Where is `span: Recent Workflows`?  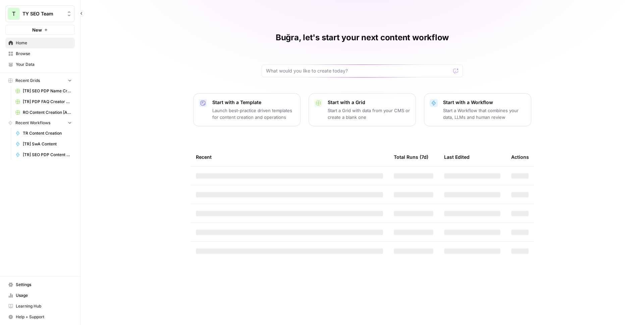
span: Recent Workflows is located at coordinates (33, 123).